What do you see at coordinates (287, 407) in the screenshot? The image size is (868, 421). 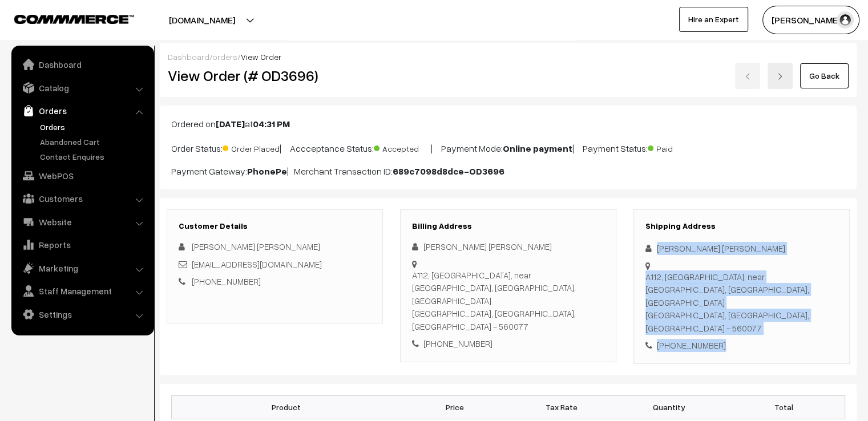 I see `th: Product` at bounding box center [287, 407].